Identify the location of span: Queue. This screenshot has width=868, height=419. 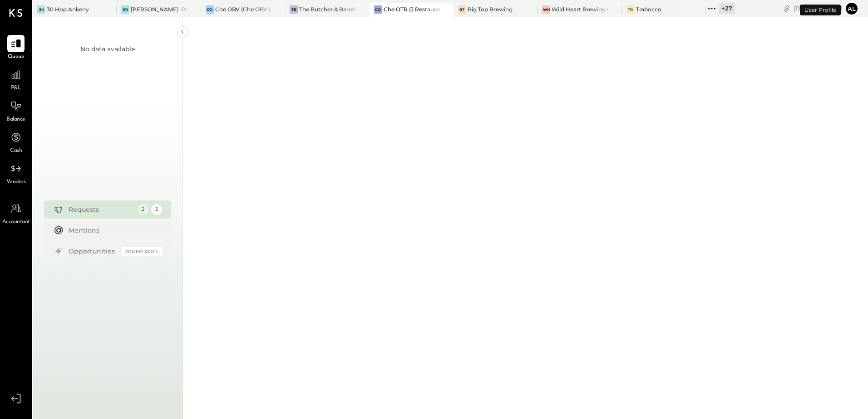
(16, 57).